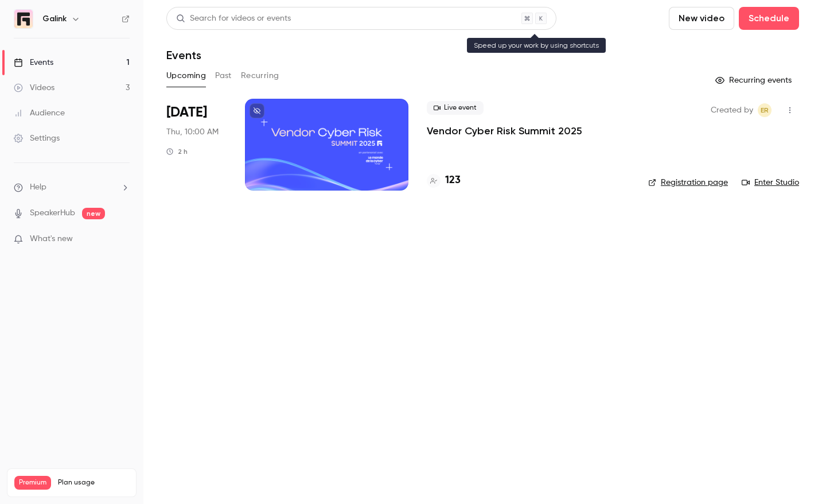 The height and width of the screenshot is (504, 822). What do you see at coordinates (51, 239) in the screenshot?
I see `span: What's new` at bounding box center [51, 239].